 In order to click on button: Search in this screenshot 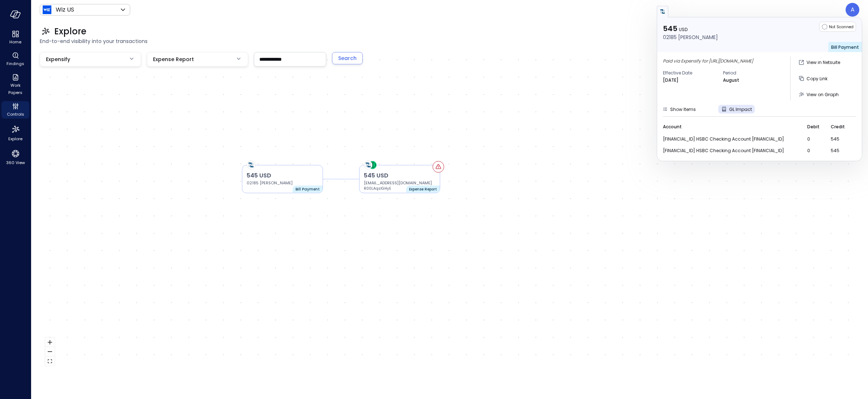, I will do `click(347, 58)`.